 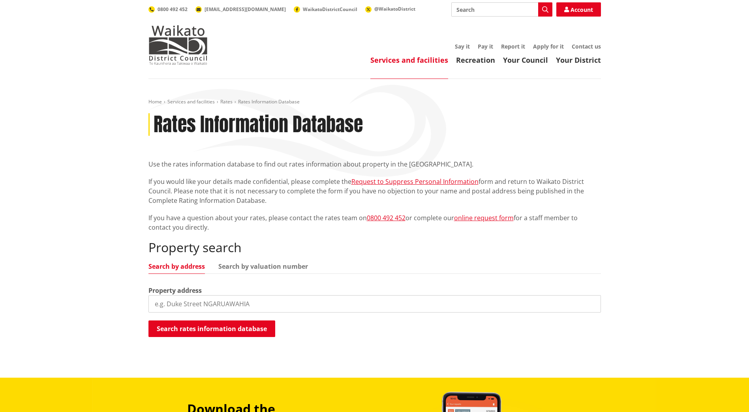 I want to click on a: Your Council, so click(x=525, y=60).